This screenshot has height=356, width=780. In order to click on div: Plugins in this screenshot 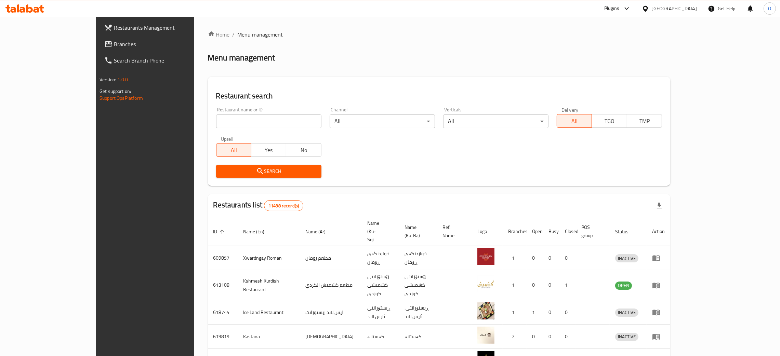, I will do `click(612, 9)`.